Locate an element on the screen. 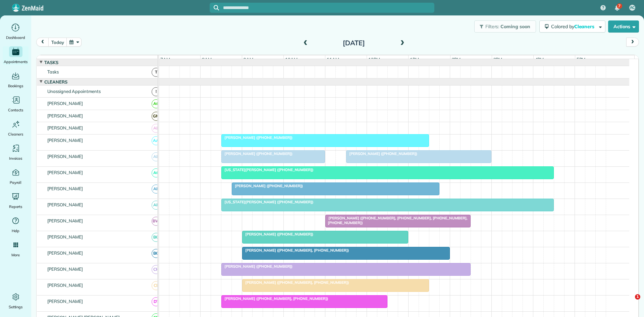 This screenshot has height=317, width=644. button: today is located at coordinates (57, 42).